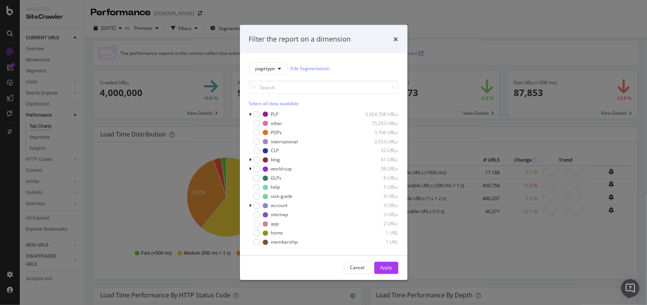 Image resolution: width=647 pixels, height=305 pixels. What do you see at coordinates (324, 103) in the screenshot?
I see `div: Select all data available` at bounding box center [324, 103].